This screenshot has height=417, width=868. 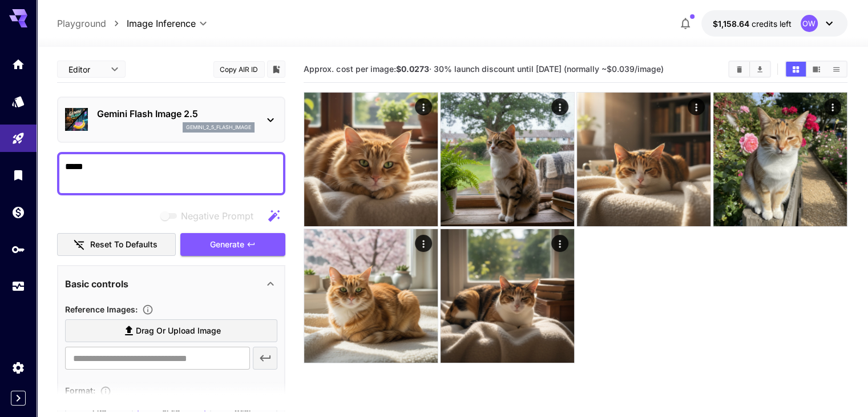 What do you see at coordinates (101, 309) in the screenshot?
I see `span: Reference Images :` at bounding box center [101, 309].